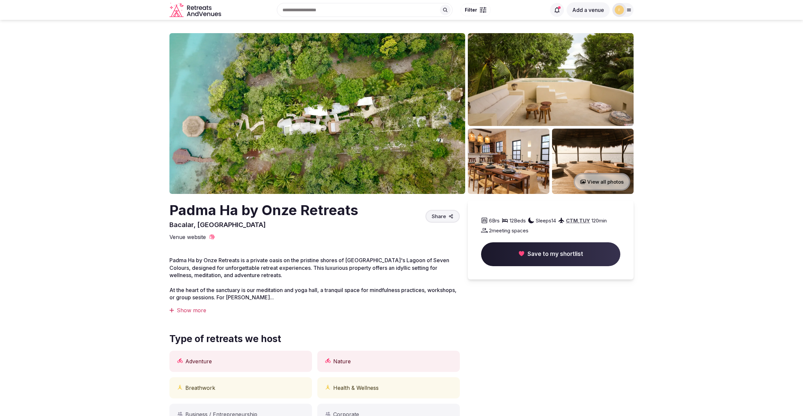 Image resolution: width=803 pixels, height=416 pixels. Describe the element at coordinates (439, 216) in the screenshot. I see `span: Share` at that location.